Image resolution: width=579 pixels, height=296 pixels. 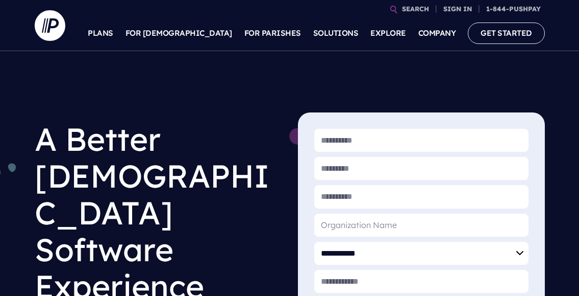 What do you see at coordinates (336, 33) in the screenshot?
I see `a: SOLUTIONS` at bounding box center [336, 33].